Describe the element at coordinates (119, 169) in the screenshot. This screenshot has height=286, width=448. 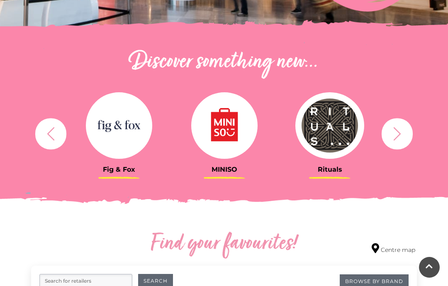
I see `h3: Fig & Fox` at that location.